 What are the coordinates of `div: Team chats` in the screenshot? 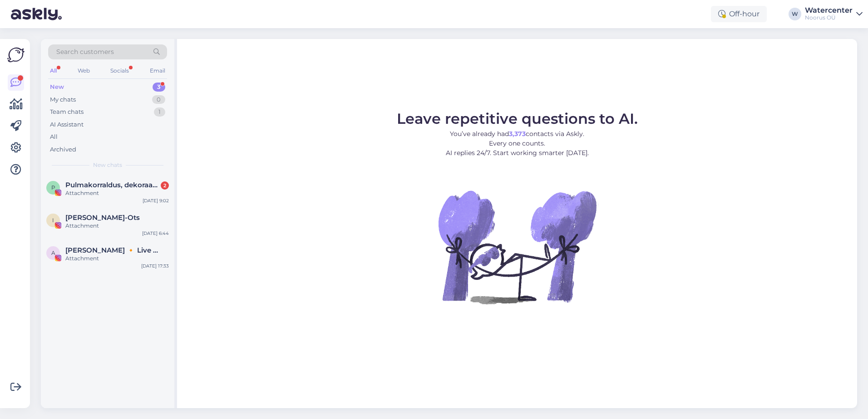 It's located at (67, 112).